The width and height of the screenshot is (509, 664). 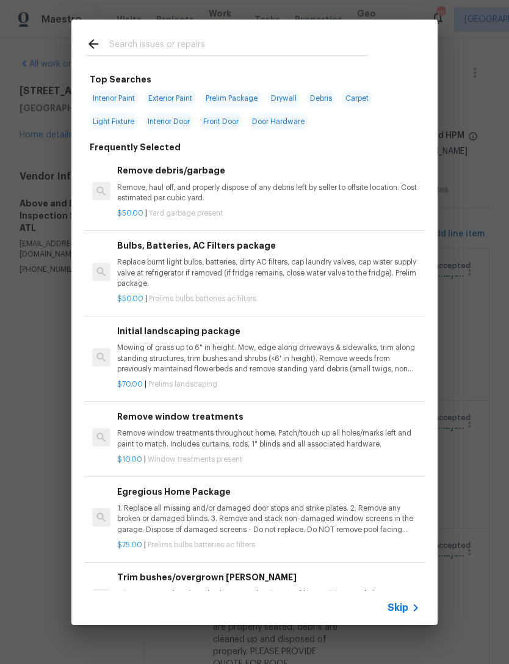 I want to click on span: Interior Paint, so click(x=114, y=98).